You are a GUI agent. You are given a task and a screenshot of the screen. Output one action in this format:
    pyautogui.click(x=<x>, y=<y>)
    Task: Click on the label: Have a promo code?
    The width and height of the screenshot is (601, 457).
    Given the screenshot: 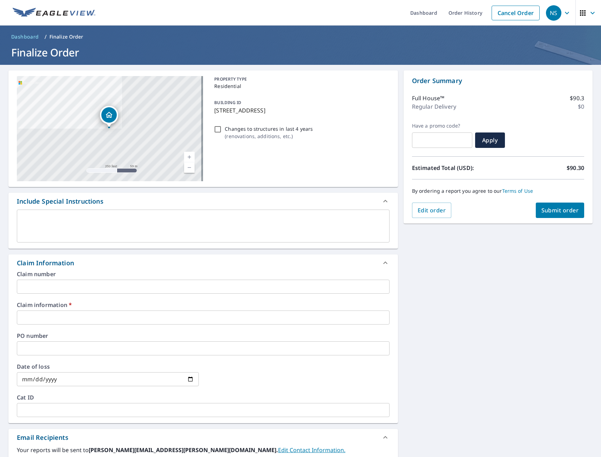 What is the action you would take?
    pyautogui.click(x=442, y=126)
    